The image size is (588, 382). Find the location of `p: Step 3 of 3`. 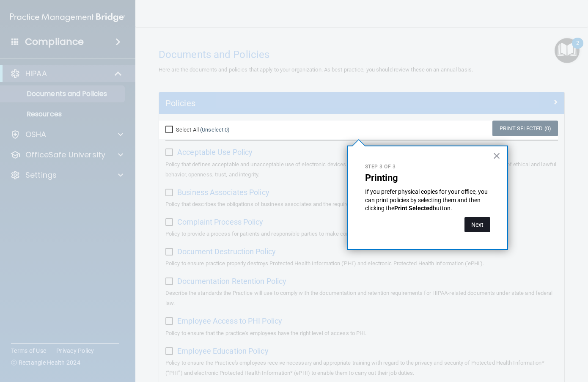

p: Step 3 of 3 is located at coordinates (428, 167).